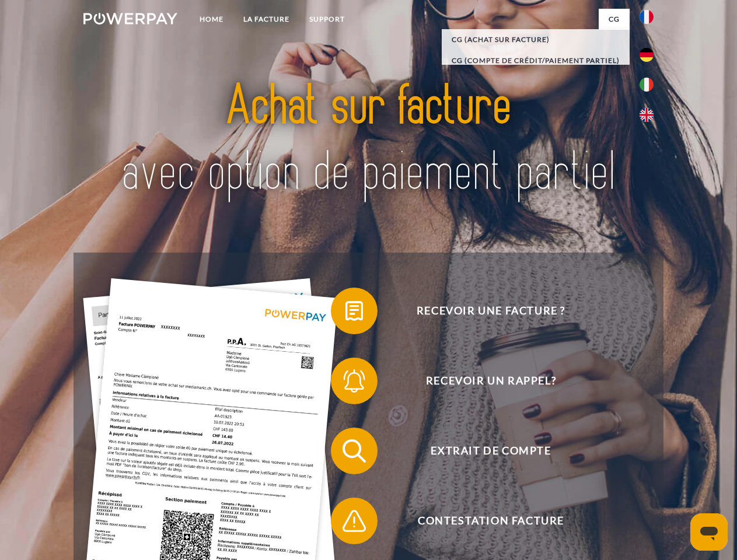  What do you see at coordinates (211, 19) in the screenshot?
I see `a: Home` at bounding box center [211, 19].